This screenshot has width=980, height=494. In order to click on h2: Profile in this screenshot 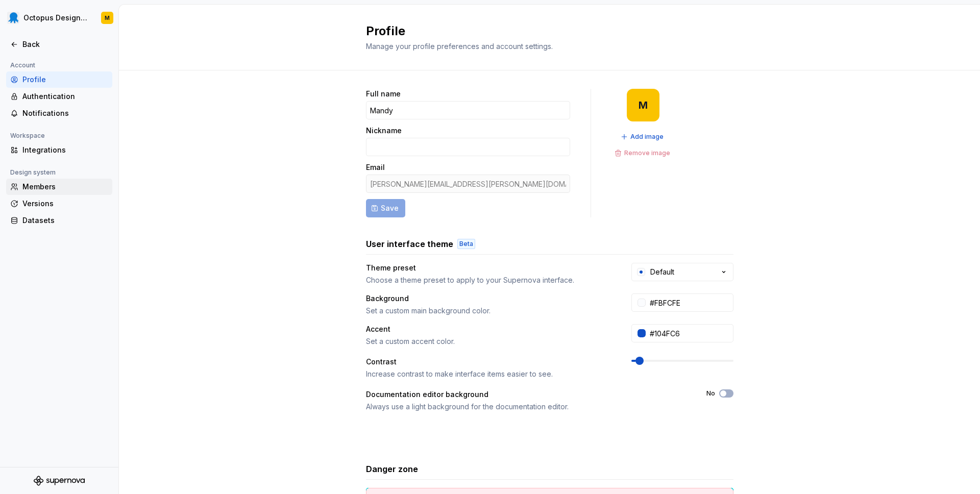, I will do `click(544, 31)`.